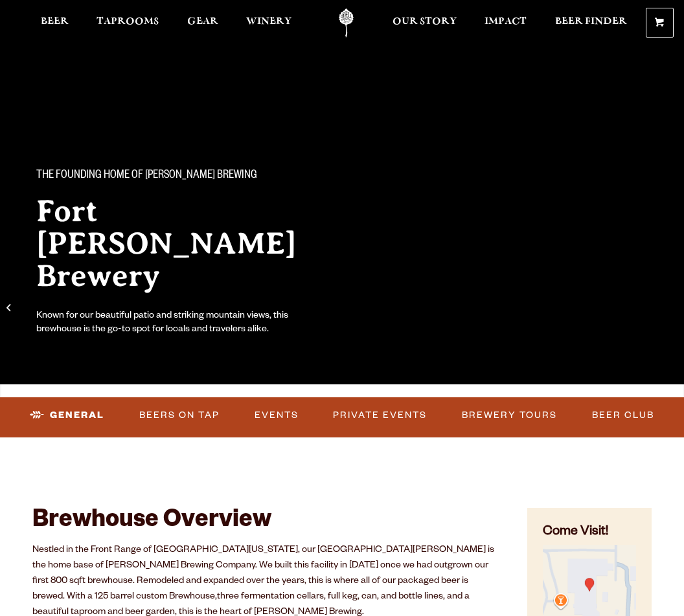 The height and width of the screenshot is (616, 684). I want to click on a: Our Story, so click(424, 23).